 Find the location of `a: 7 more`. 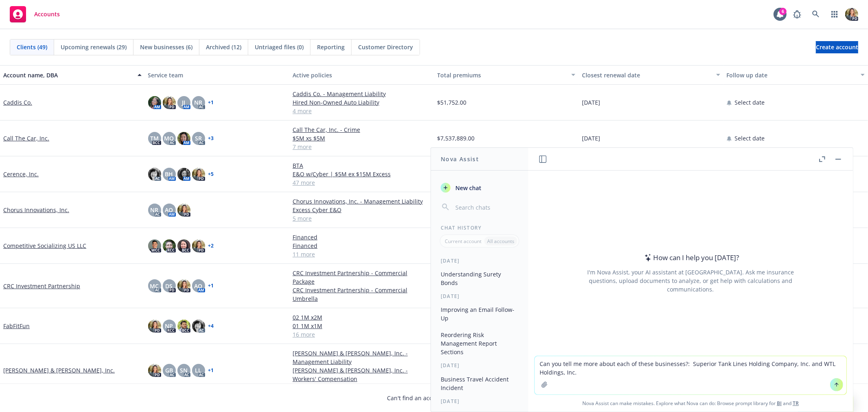

a: 7 more is located at coordinates (362, 147).